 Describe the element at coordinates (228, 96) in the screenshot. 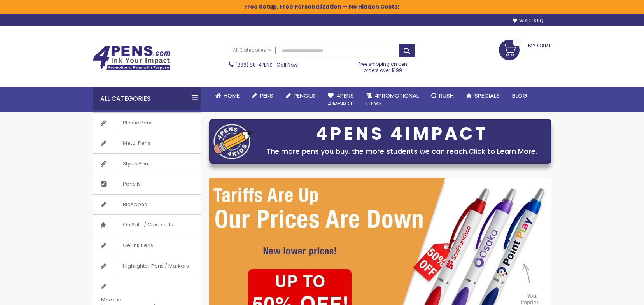

I see `a: Home` at that location.